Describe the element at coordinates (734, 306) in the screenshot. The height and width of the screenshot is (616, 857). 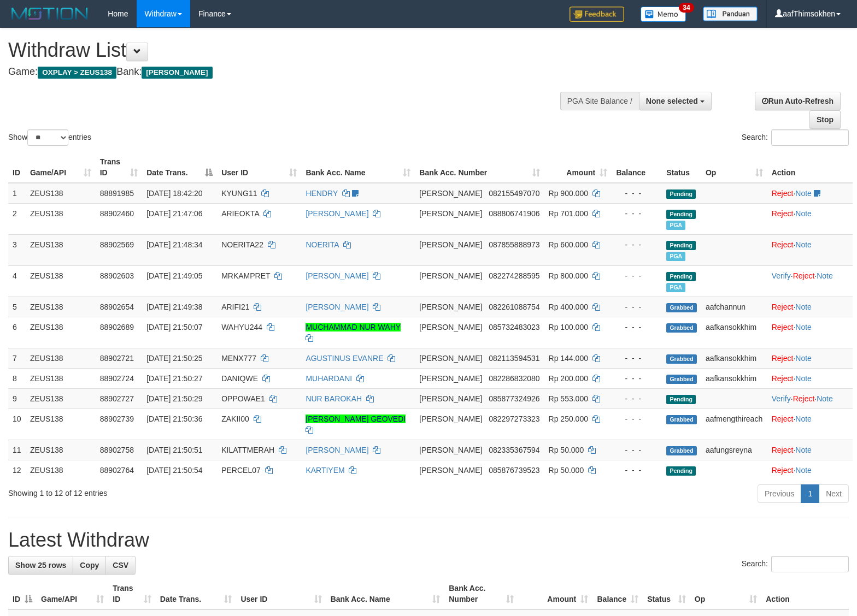
I see `td: aafchannun` at that location.